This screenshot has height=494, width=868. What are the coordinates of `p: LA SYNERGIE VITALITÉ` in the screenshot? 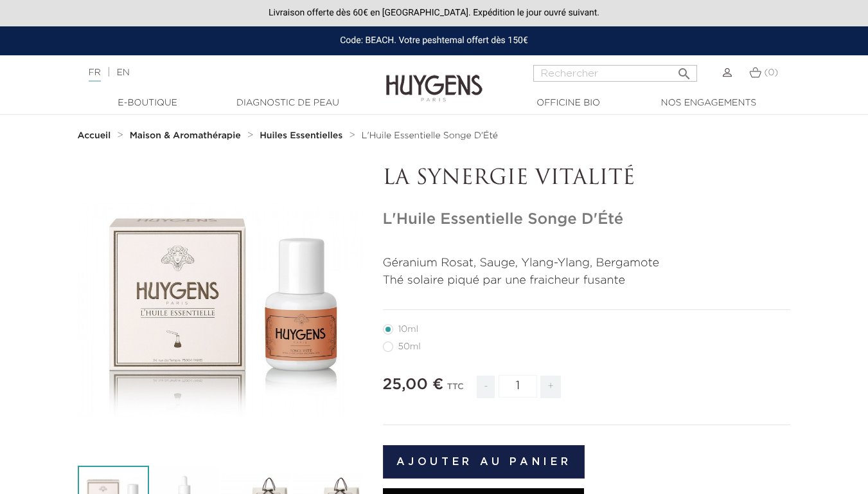 It's located at (587, 179).